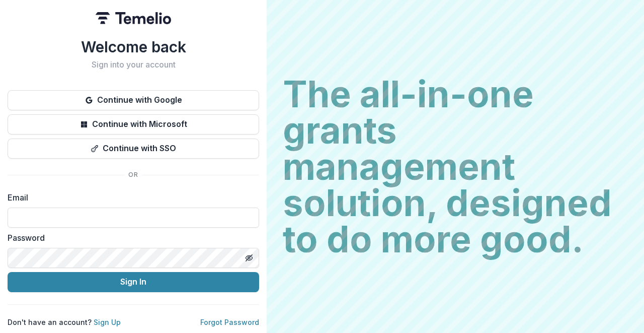 Image resolution: width=644 pixels, height=333 pixels. What do you see at coordinates (130, 238) in the screenshot?
I see `label: Password` at bounding box center [130, 238].